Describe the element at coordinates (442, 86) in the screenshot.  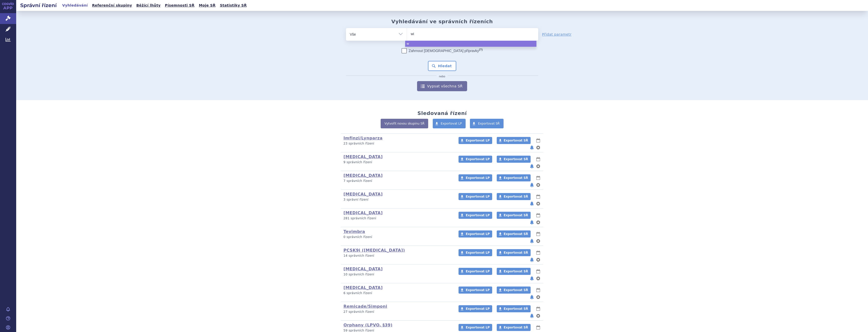
I see `a: Vypsat všechna SŘ` at that location.